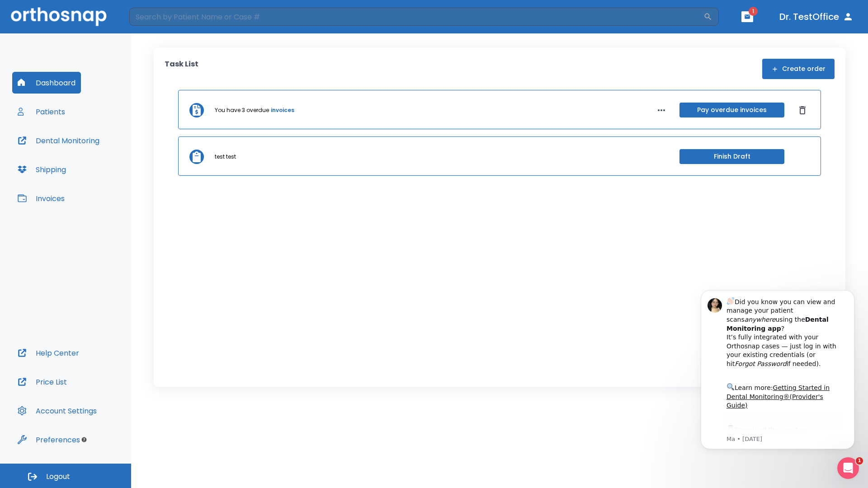 Image resolution: width=868 pixels, height=488 pixels. What do you see at coordinates (80, 152) in the screenshot?
I see `a: App Store` at bounding box center [80, 152].